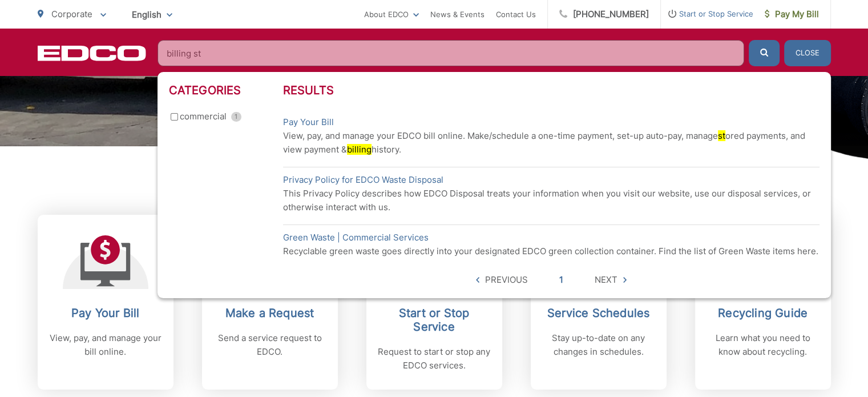 This screenshot has height=397, width=868. Describe the element at coordinates (308, 122) in the screenshot. I see `a: Pay Your Bill` at that location.